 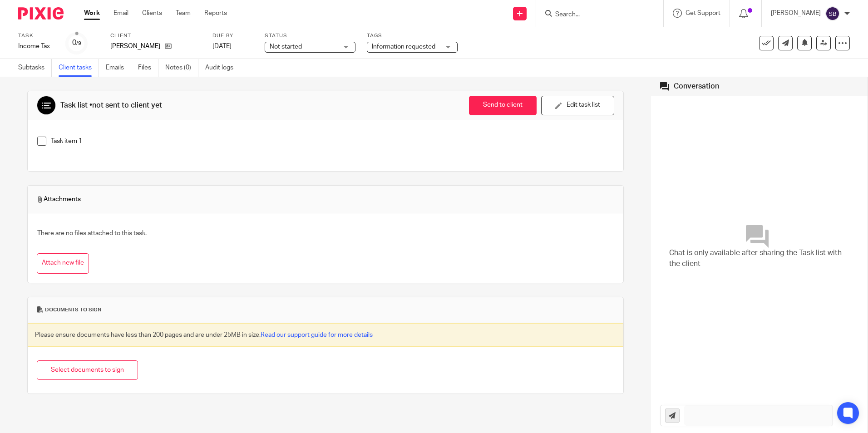 I want to click on div: Please ensure documents have less than 200 pages and are under 25MB in size., so click(x=326, y=335).